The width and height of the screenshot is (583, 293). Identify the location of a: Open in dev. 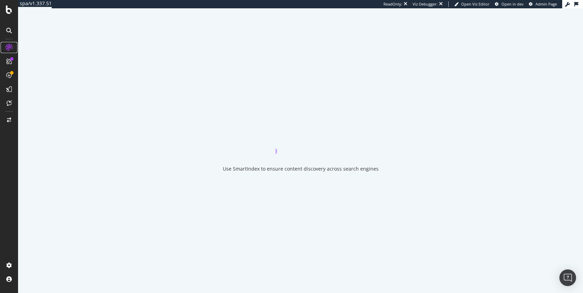
(509, 4).